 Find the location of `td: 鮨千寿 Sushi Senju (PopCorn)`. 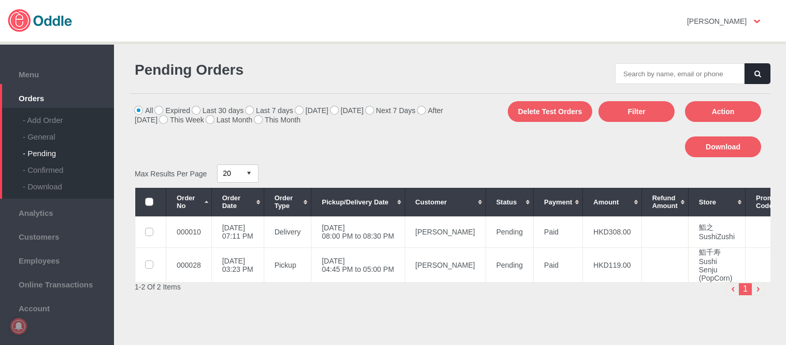

td: 鮨千寿 Sushi Senju (PopCorn) is located at coordinates (717, 264).